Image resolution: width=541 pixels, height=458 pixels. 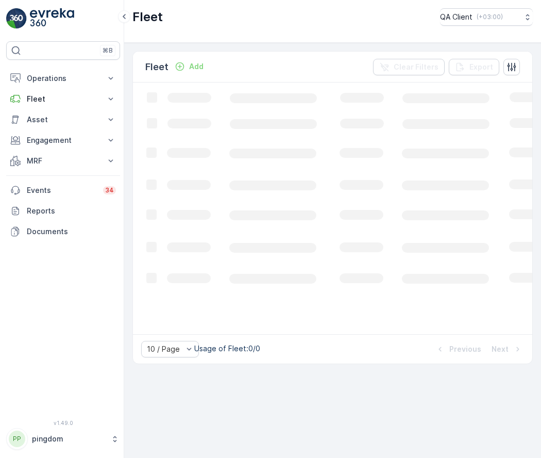 What do you see at coordinates (487, 17) in the screenshot?
I see `button: QA Client(+03:00)` at bounding box center [487, 17].